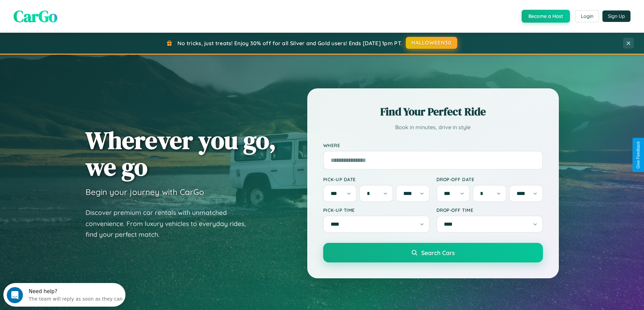 Image resolution: width=644 pixels, height=310 pixels. What do you see at coordinates (73, 9) in the screenshot?
I see `div: Need help?` at bounding box center [73, 9].